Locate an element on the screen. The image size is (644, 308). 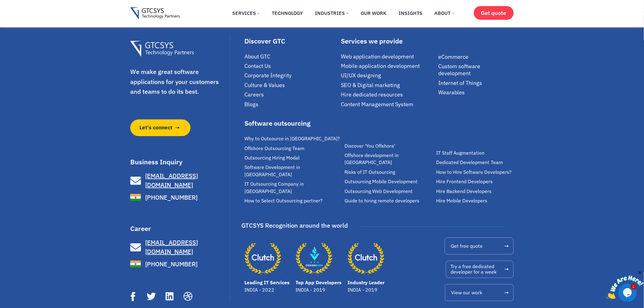
a: UI/UX designing is located at coordinates (389, 75).